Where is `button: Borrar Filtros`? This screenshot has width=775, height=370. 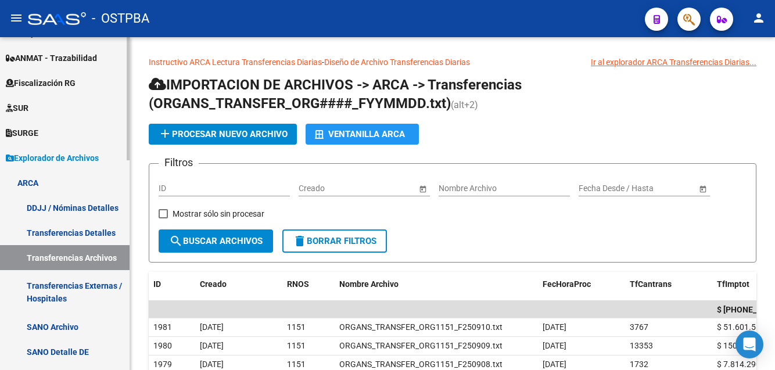 button: Borrar Filtros is located at coordinates (335, 241).